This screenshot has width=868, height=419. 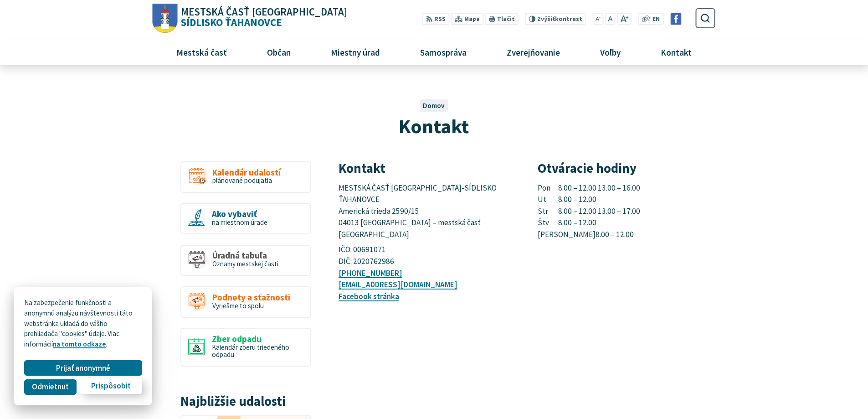 I want to click on a: Kontakt, so click(x=676, y=52).